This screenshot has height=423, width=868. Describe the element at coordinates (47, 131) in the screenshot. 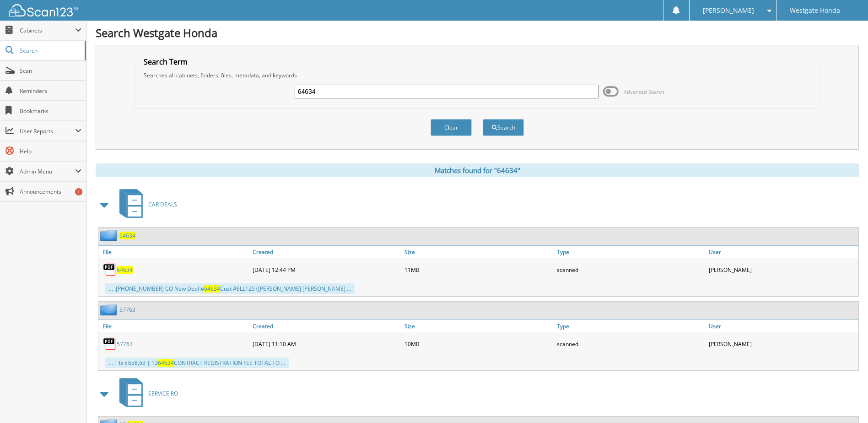

I see `span: User Reports` at that location.